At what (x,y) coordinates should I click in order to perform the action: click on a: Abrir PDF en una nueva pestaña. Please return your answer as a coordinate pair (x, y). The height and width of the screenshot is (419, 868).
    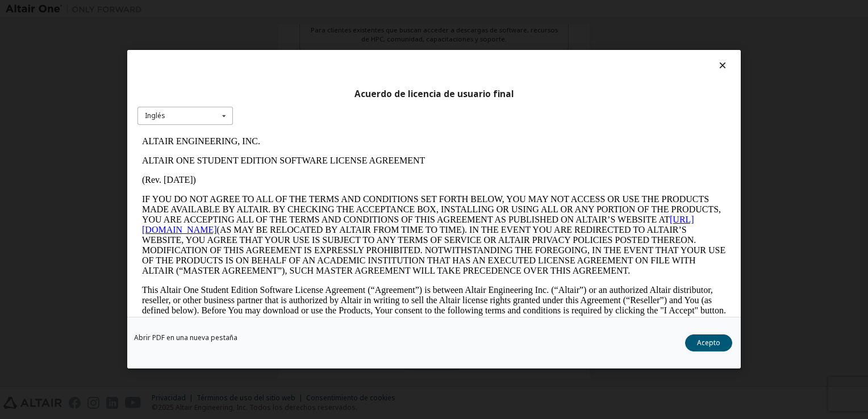
    Looking at the image, I should click on (186, 338).